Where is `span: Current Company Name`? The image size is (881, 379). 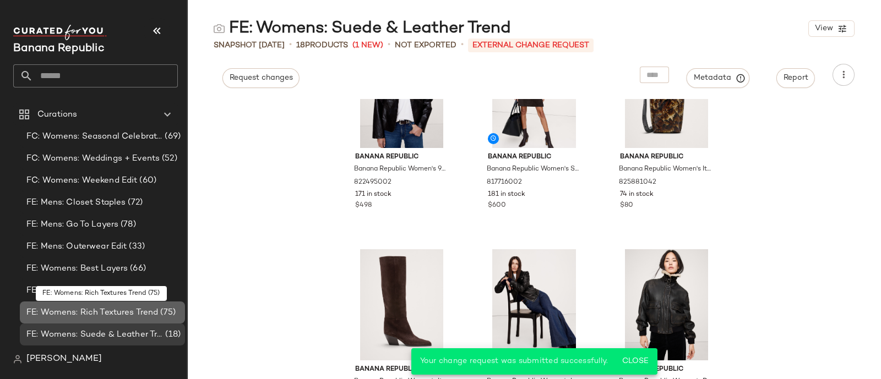
span: Current Company Name is located at coordinates (59, 48).